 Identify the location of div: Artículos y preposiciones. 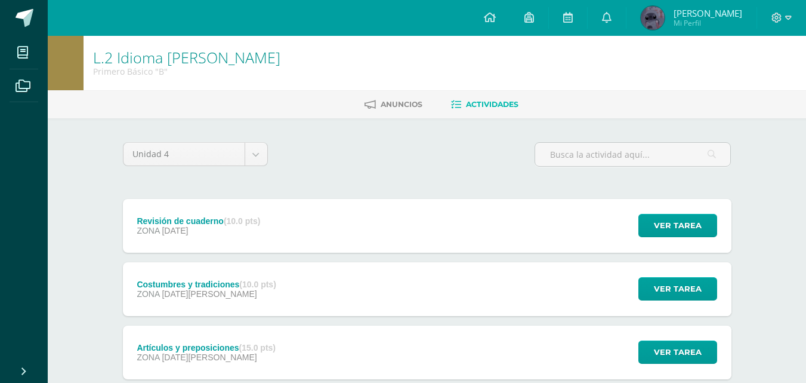
(206, 347).